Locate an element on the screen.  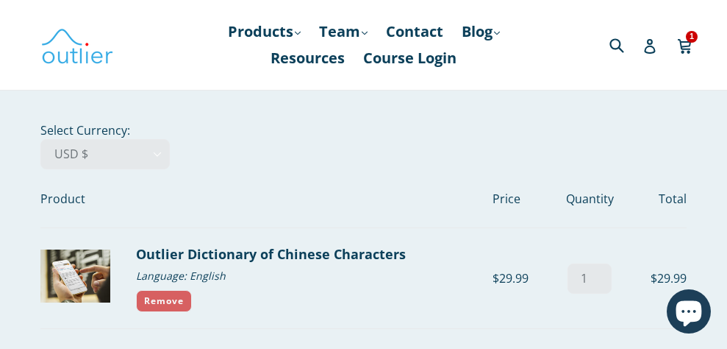
a: Outlier Dictionary of Chinese Characters is located at coordinates (271, 254).